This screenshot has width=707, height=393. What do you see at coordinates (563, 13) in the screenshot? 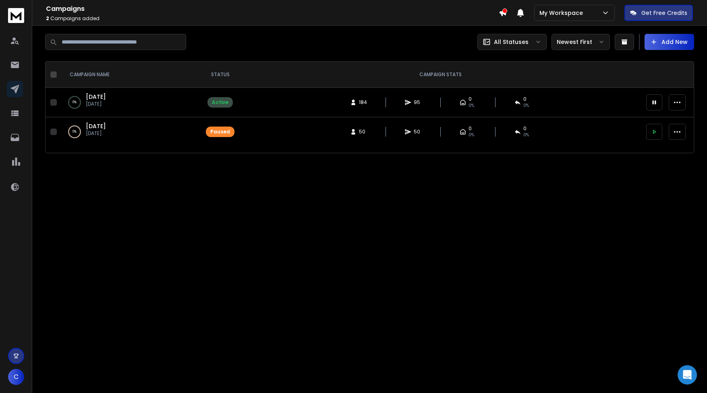
I see `p: My Workspace` at bounding box center [563, 13].